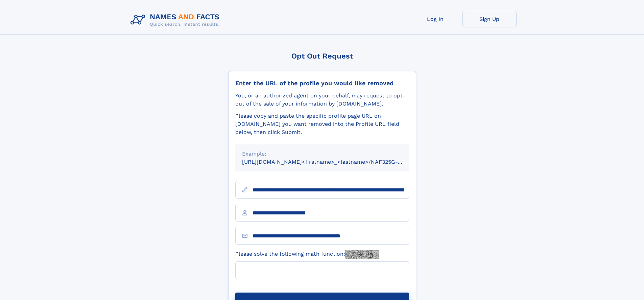  What do you see at coordinates (435, 19) in the screenshot?
I see `a: Log In` at bounding box center [435, 19].